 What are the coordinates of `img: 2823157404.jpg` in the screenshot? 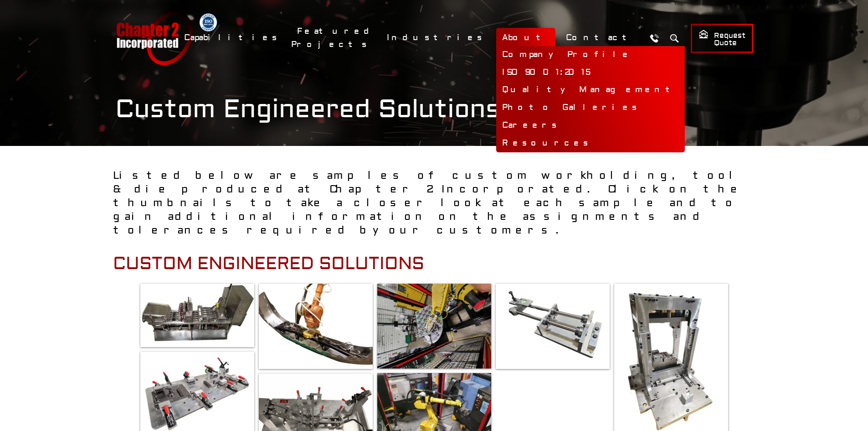 It's located at (197, 315).